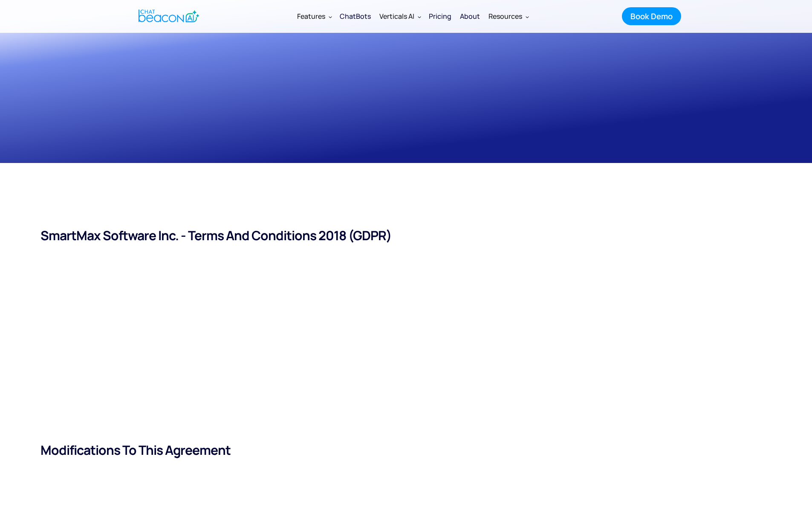 Image resolution: width=812 pixels, height=512 pixels. I want to click on div: Verticals AI, so click(397, 16).